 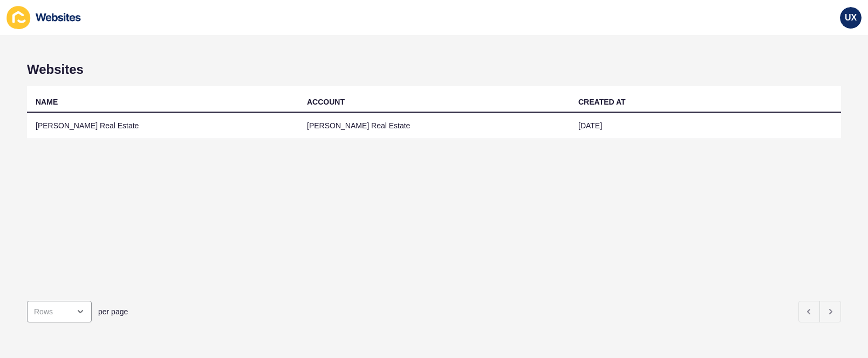 What do you see at coordinates (326, 102) in the screenshot?
I see `div: ACCOUNT` at bounding box center [326, 102].